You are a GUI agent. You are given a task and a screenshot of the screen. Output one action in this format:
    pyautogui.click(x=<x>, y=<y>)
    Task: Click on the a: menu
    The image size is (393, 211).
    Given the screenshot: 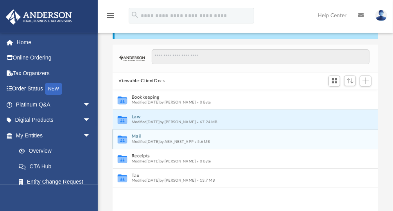 What is the action you would take?
    pyautogui.click(x=110, y=18)
    